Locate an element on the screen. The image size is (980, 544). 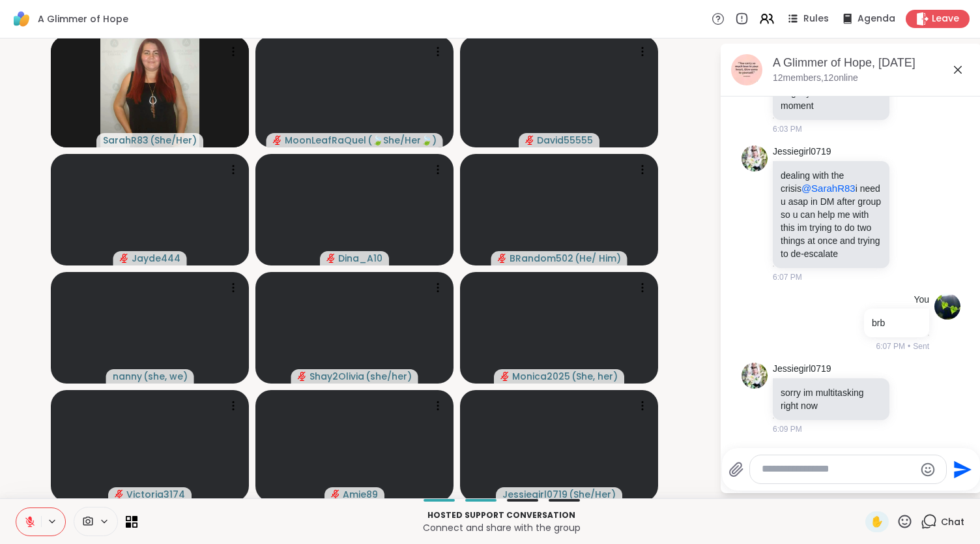
span: Chat is located at coordinates (953, 521).